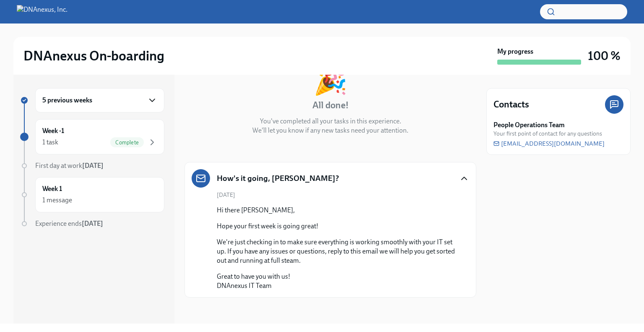 This screenshot has width=644, height=332. What do you see at coordinates (336, 226) in the screenshot?
I see `p: Hope your first week is going great!` at bounding box center [336, 226].